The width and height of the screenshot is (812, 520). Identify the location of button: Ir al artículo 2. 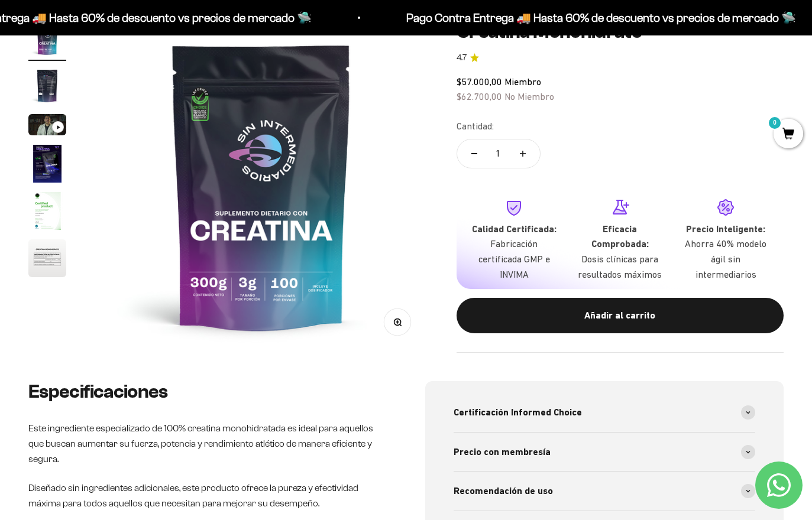
(47, 88).